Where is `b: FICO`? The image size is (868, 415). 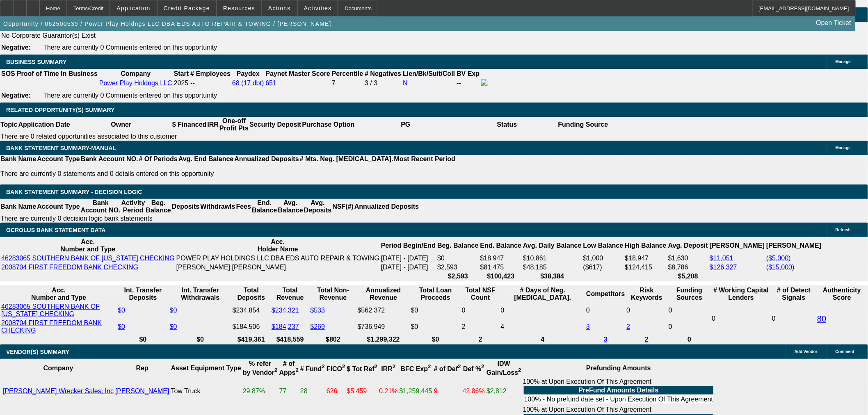 b: FICO is located at coordinates (336, 369).